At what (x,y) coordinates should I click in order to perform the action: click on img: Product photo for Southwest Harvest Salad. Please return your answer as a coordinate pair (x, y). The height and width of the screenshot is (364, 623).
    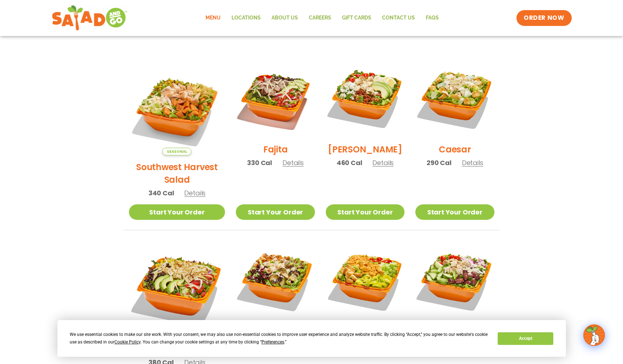
    Looking at the image, I should click on (177, 107).